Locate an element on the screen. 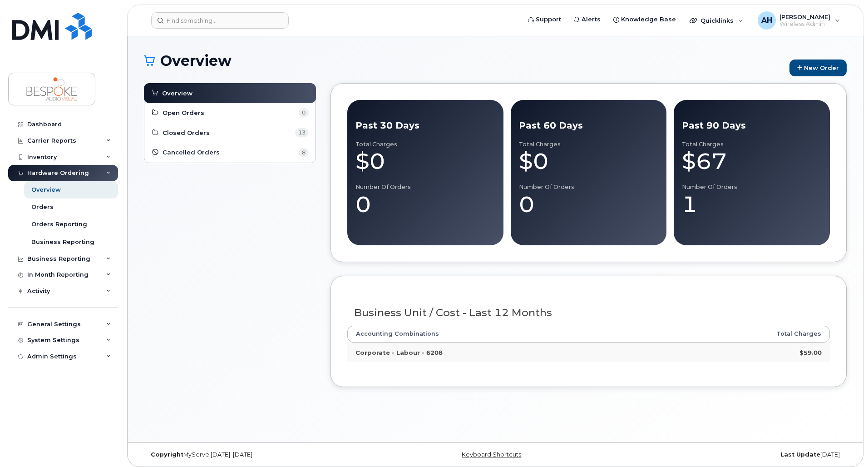  span: Overview is located at coordinates (177, 93).